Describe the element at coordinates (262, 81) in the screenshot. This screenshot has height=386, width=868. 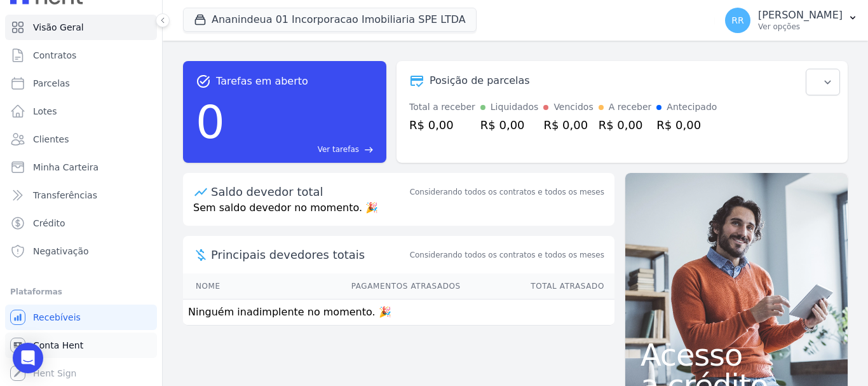
I see `span: Tarefas em aberto` at that location.